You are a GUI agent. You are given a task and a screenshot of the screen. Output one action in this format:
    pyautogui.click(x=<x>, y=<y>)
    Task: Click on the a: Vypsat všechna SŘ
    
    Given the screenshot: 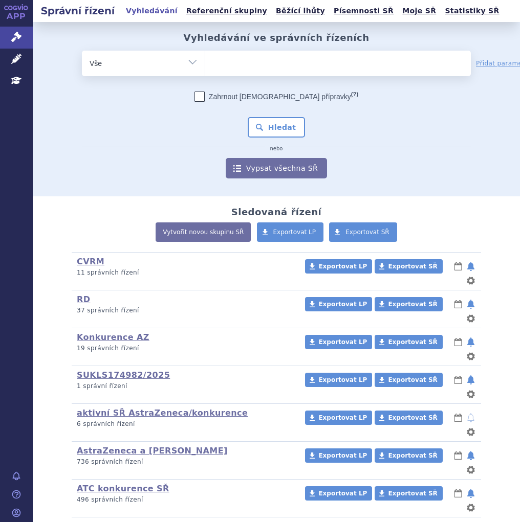 What is the action you would take?
    pyautogui.click(x=276, y=168)
    